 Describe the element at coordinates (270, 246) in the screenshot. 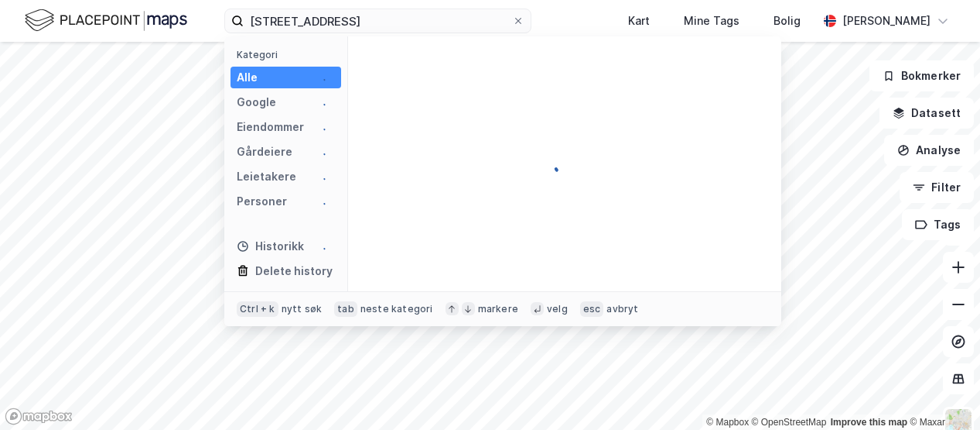

I see `div: Historikk` at that location.